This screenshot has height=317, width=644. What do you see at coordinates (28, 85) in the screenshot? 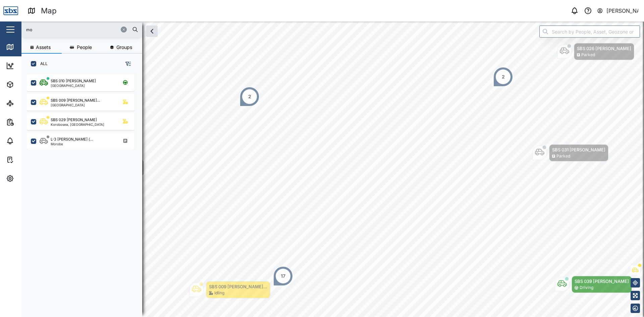
I see `div: Assets` at bounding box center [28, 85].